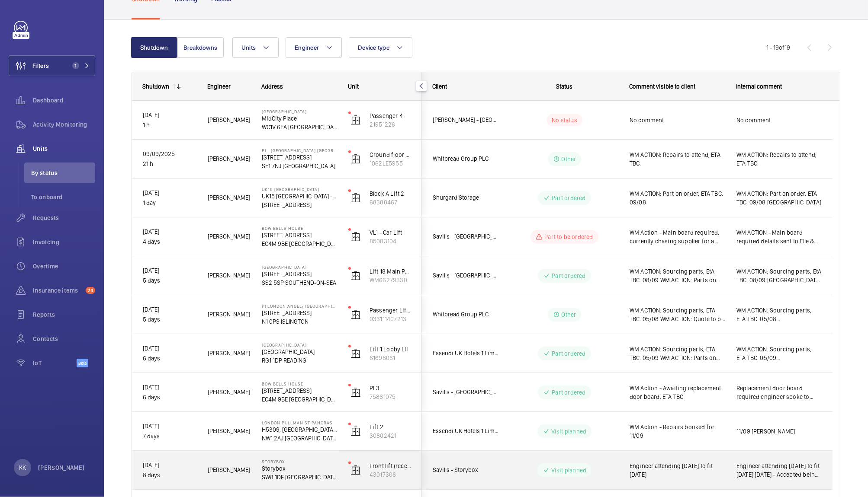 This screenshot has height=497, width=868. I want to click on span: Requests, so click(64, 218).